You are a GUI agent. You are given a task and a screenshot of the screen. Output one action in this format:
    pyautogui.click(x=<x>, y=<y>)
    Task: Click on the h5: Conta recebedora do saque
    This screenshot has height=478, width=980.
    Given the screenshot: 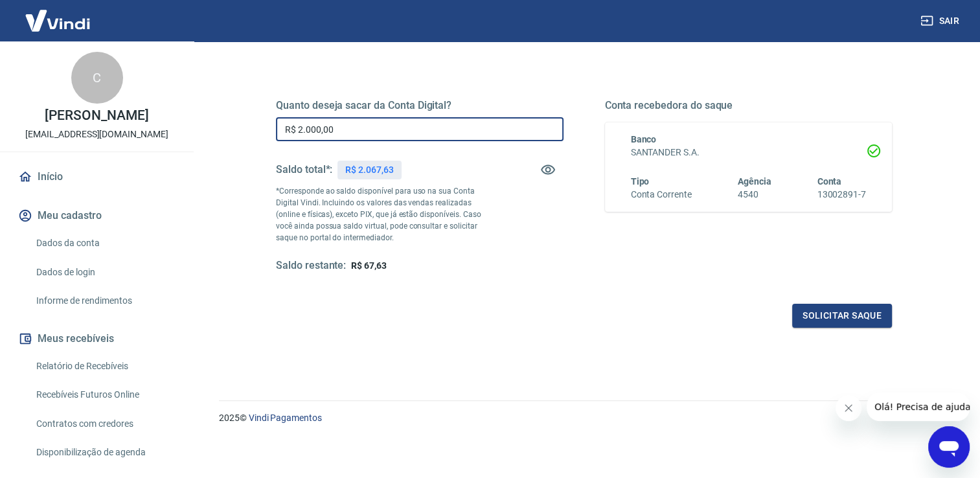 What is the action you would take?
    pyautogui.click(x=749, y=105)
    